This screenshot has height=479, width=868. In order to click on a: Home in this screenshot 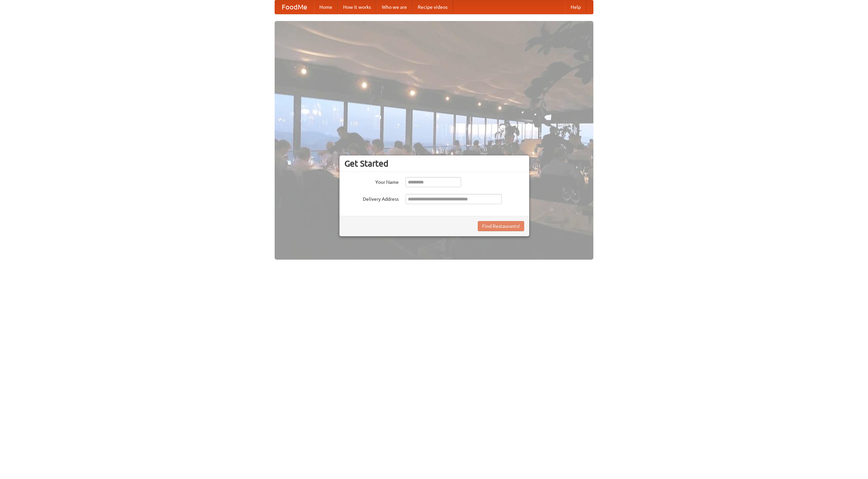, I will do `click(326, 7)`.